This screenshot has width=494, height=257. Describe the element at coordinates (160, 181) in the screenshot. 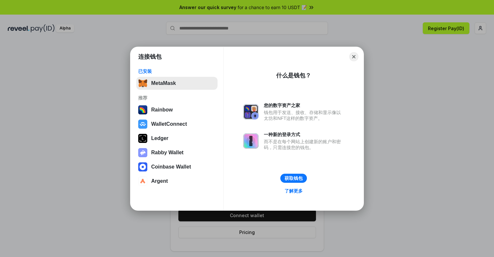

I see `div: Argent` at that location.